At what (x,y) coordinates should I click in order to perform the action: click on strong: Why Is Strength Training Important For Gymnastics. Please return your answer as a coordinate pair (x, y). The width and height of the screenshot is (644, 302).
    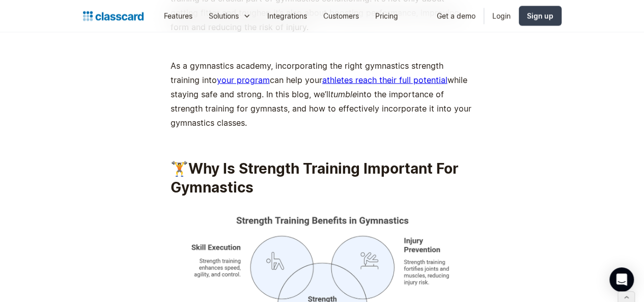
    Looking at the image, I should click on (314, 178).